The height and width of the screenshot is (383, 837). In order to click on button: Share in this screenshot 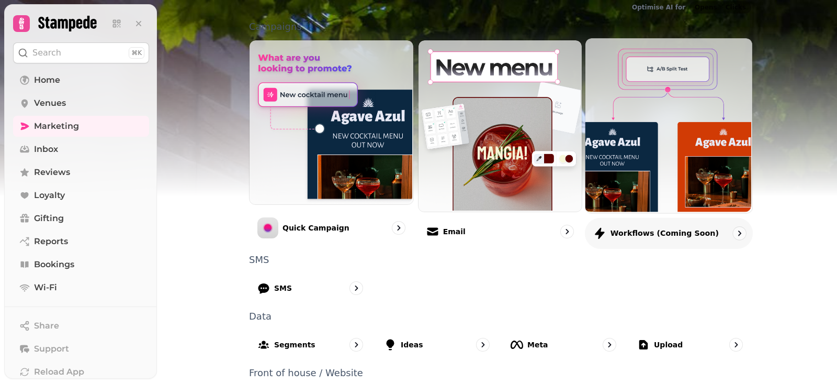, I will do `click(81, 326)`.